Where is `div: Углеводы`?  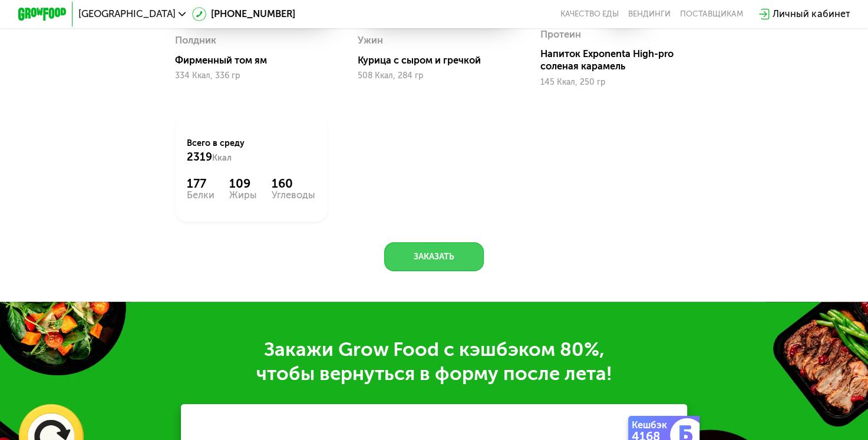
div: Углеводы is located at coordinates (293, 195).